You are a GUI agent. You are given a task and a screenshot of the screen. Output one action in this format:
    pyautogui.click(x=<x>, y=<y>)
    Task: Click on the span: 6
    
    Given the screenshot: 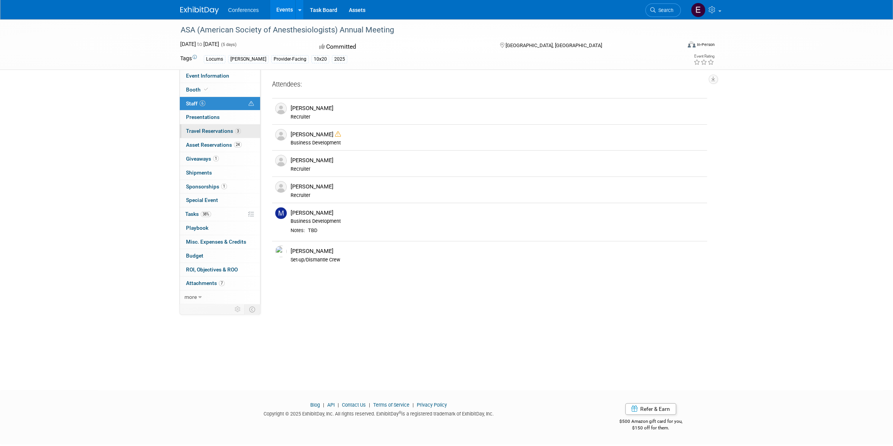 What is the action you would take?
    pyautogui.click(x=202, y=103)
    